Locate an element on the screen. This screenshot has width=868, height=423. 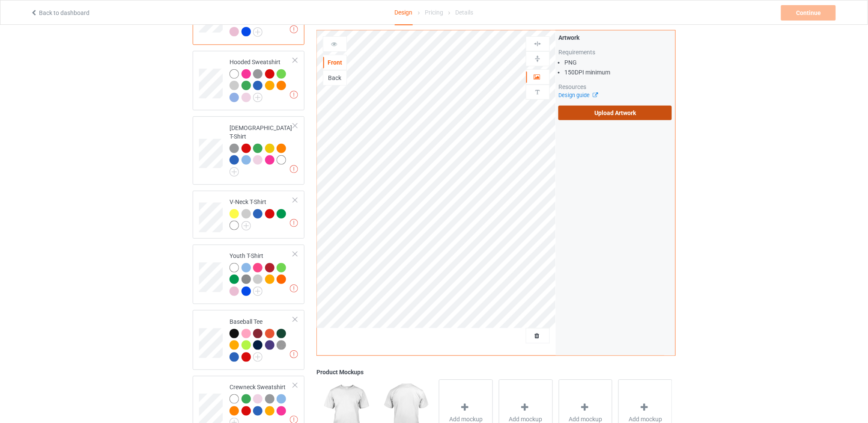
a: Back to dashboard is located at coordinates (60, 13).